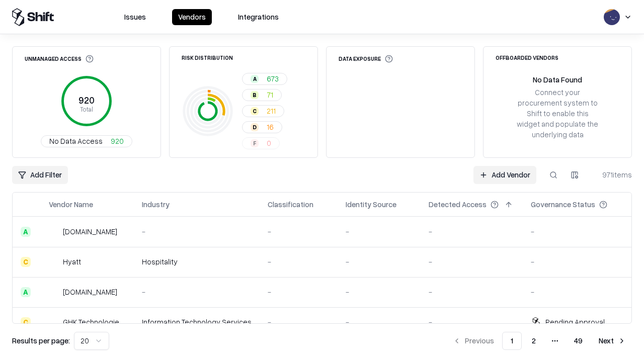 This screenshot has width=644, height=362. What do you see at coordinates (557, 80) in the screenshot?
I see `div: No Data Found` at bounding box center [557, 80].